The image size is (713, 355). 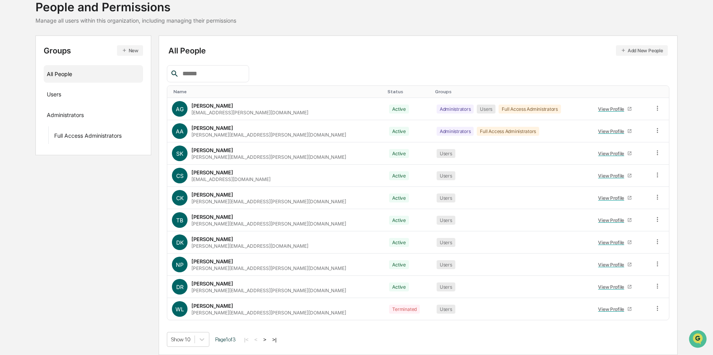 What do you see at coordinates (15, 67) in the screenshot?
I see `img: 1746055101610-c473b297-6a78-478c-a979-82029cc54cd1` at bounding box center [15, 67].